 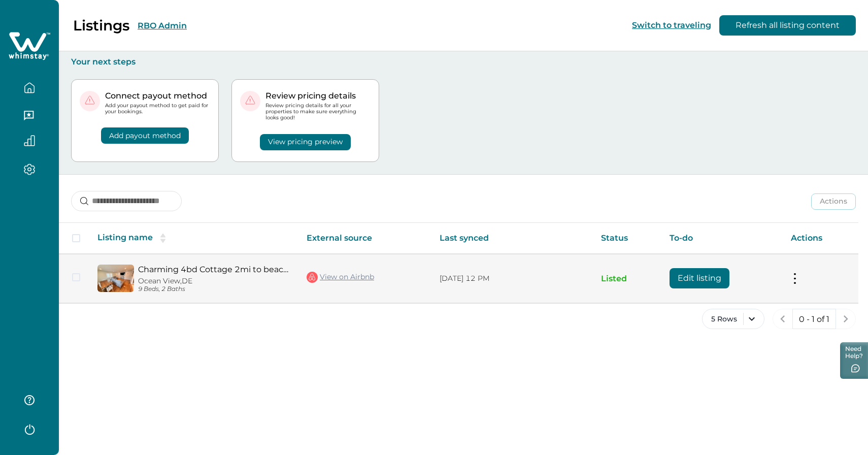 I want to click on p: Review pricing details for all your properties to make sure everything looks good!, so click(x=318, y=112).